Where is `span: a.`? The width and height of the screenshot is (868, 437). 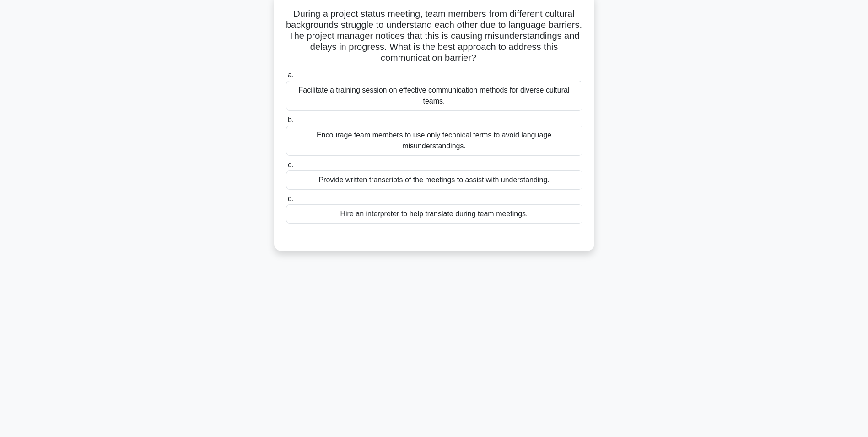 span: a. is located at coordinates (290, 74).